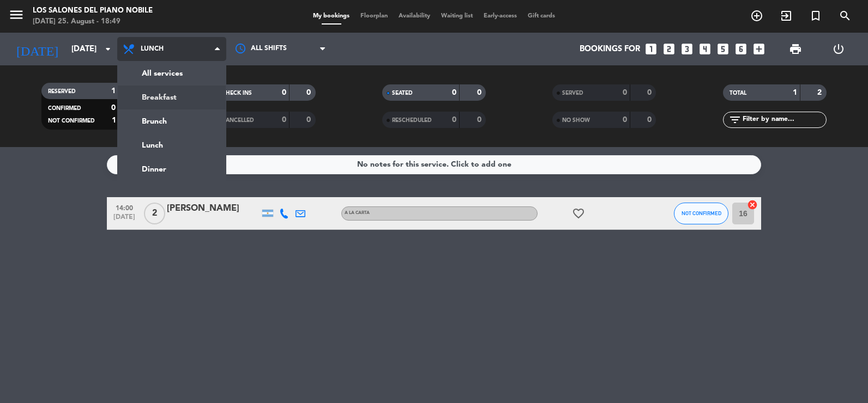 Image resolution: width=868 pixels, height=403 pixels. I want to click on span: Bookings for, so click(610, 49).